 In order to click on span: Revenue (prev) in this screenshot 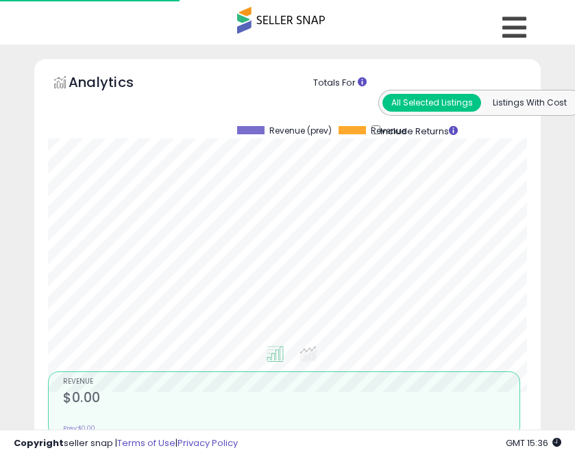, I will do `click(300, 131)`.